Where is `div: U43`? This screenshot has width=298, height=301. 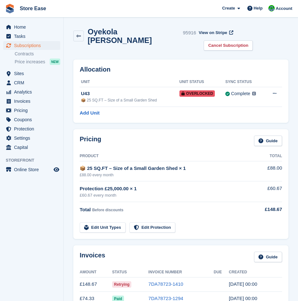 div: U43 is located at coordinates (130, 94).